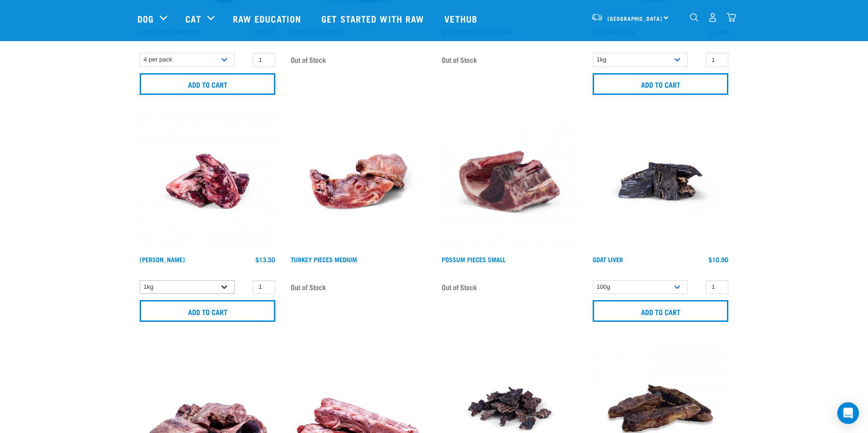  I want to click on div: $10.90, so click(718, 259).